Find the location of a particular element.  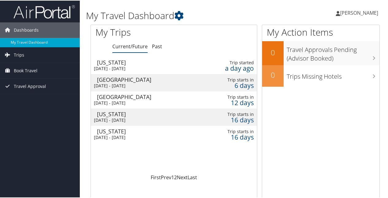

a: First is located at coordinates (156, 177).